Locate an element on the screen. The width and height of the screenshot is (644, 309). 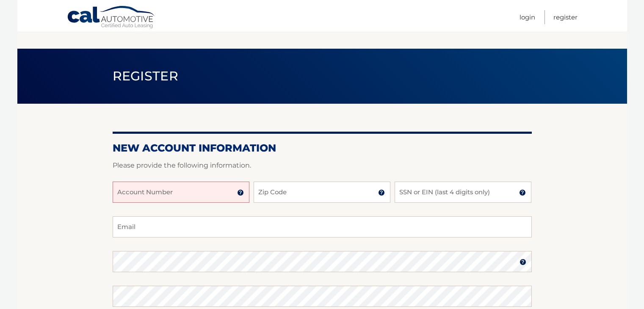
p: Please provide the following information. is located at coordinates (323, 165).